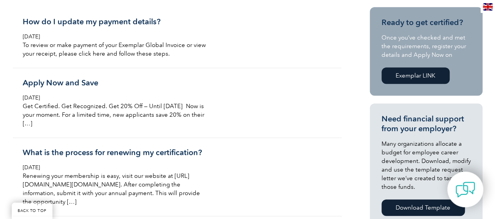 This screenshot has height=219, width=495. Describe the element at coordinates (423, 207) in the screenshot. I see `a: Download Template` at that location.